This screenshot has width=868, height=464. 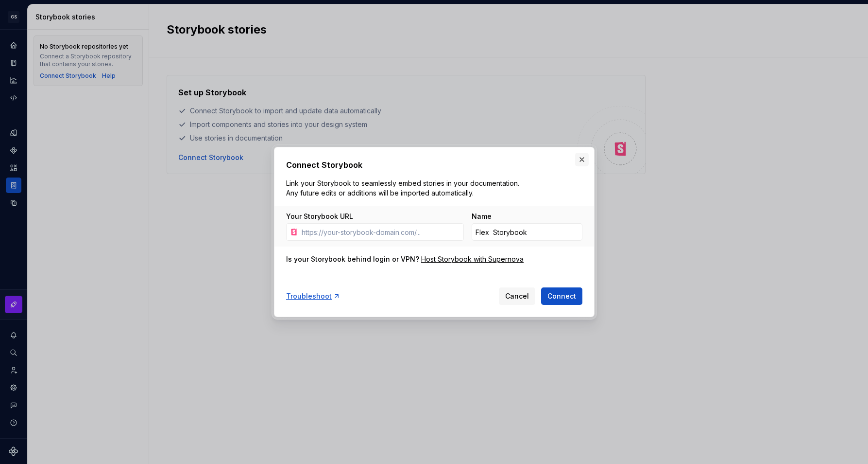 I want to click on span: Cancel, so click(x=517, y=296).